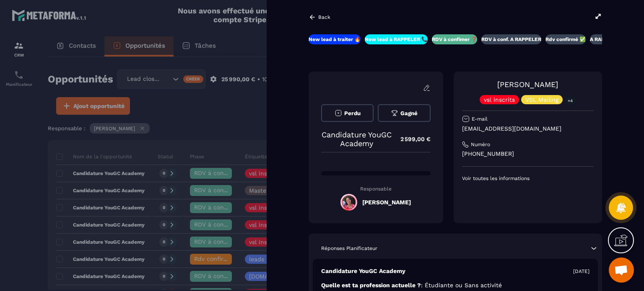 Image resolution: width=644 pixels, height=291 pixels. Describe the element at coordinates (511, 39) in the screenshot. I see `p: RDV à conf. A RAPPELER` at that location.